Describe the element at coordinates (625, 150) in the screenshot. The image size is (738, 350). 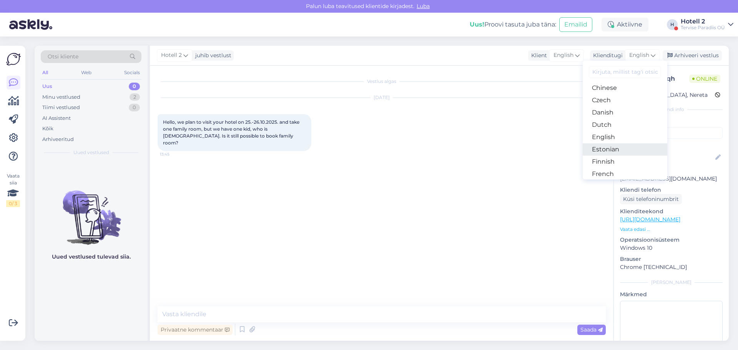
I see `a: Estonian` at that location.